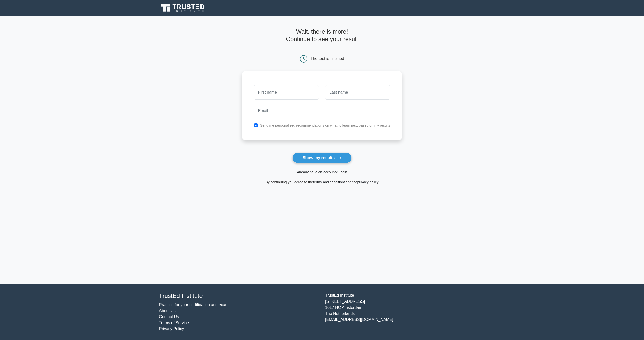 The width and height of the screenshot is (644, 340). I want to click on button: Show my results, so click(322, 158).